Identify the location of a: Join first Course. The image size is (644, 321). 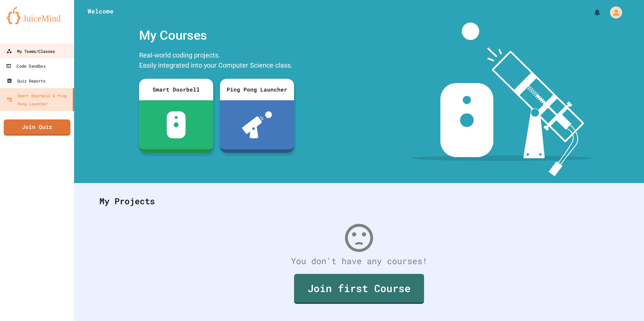
(359, 288).